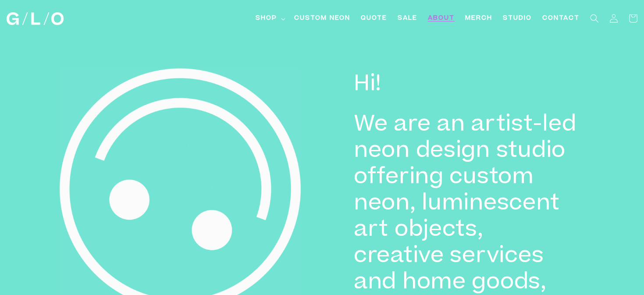 Image resolution: width=644 pixels, height=295 pixels. I want to click on span: SALE, so click(407, 19).